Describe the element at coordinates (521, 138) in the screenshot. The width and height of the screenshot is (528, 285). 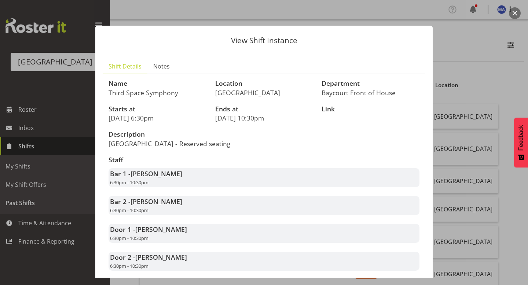
I see `span: Feedback` at that location.